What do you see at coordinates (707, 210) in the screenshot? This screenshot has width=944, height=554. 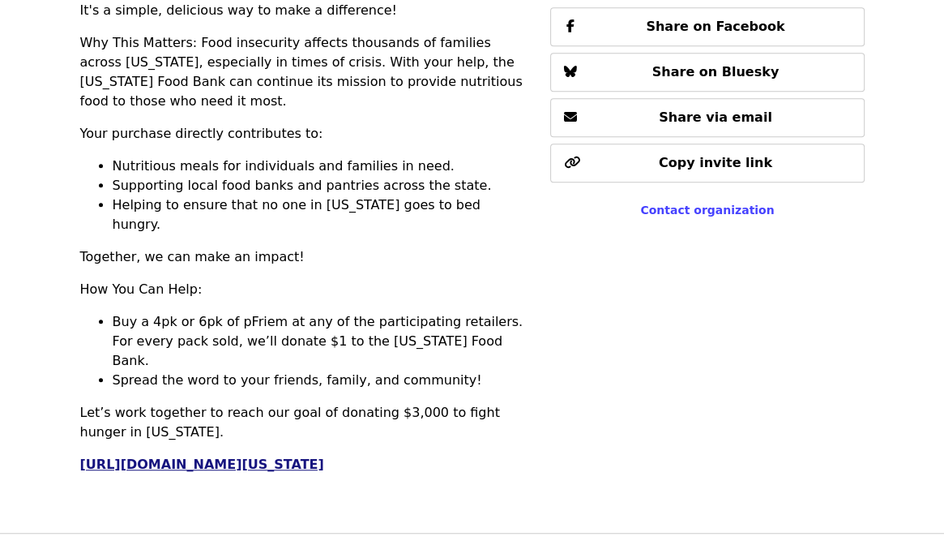 I see `span: Contact organization` at bounding box center [707, 210].